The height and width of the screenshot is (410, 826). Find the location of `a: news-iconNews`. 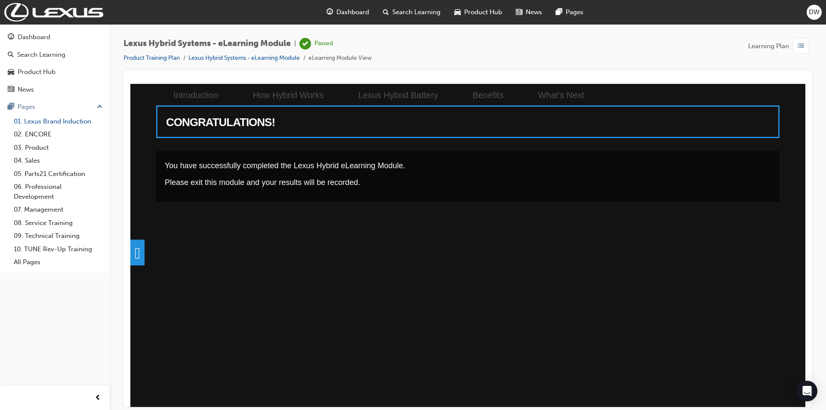

a: news-iconNews is located at coordinates (529, 12).